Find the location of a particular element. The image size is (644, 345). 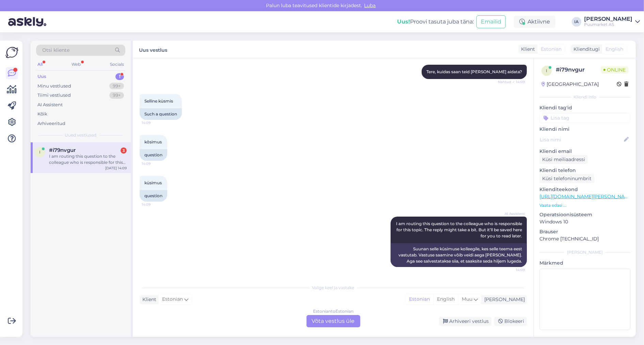

span: Selline küsmis is located at coordinates (159, 101).